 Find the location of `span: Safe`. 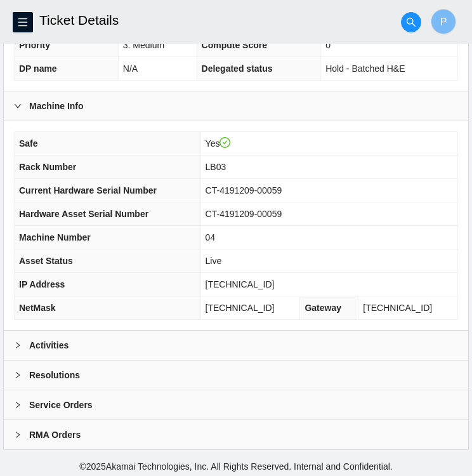

span: Safe is located at coordinates (28, 143).